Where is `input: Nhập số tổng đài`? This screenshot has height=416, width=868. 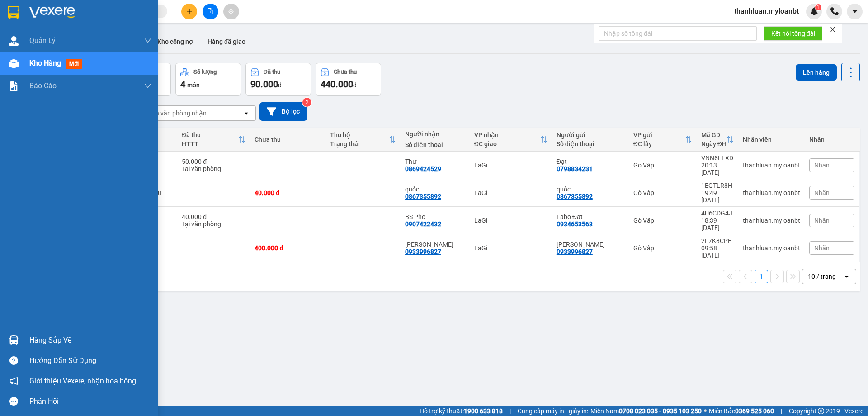
input: Nhập số tổng đài is located at coordinates (678, 33).